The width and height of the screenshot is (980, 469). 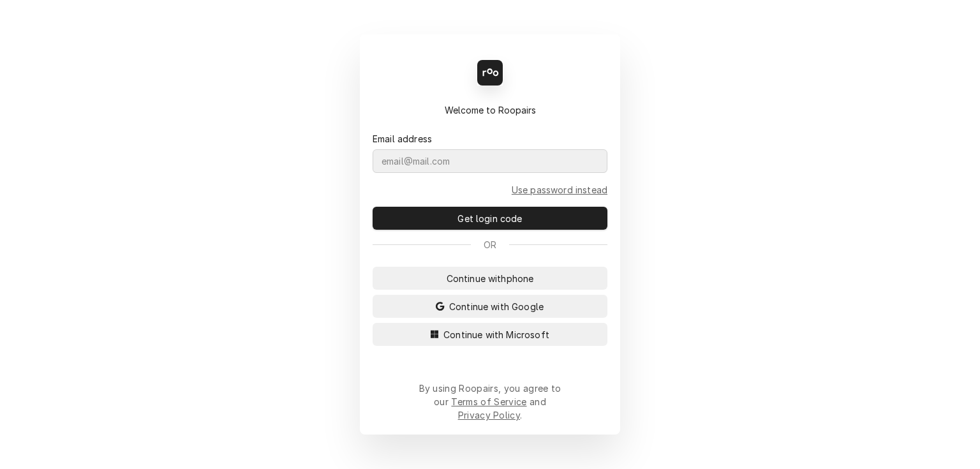 What do you see at coordinates (497, 306) in the screenshot?
I see `span: Continue with Google` at bounding box center [497, 306].